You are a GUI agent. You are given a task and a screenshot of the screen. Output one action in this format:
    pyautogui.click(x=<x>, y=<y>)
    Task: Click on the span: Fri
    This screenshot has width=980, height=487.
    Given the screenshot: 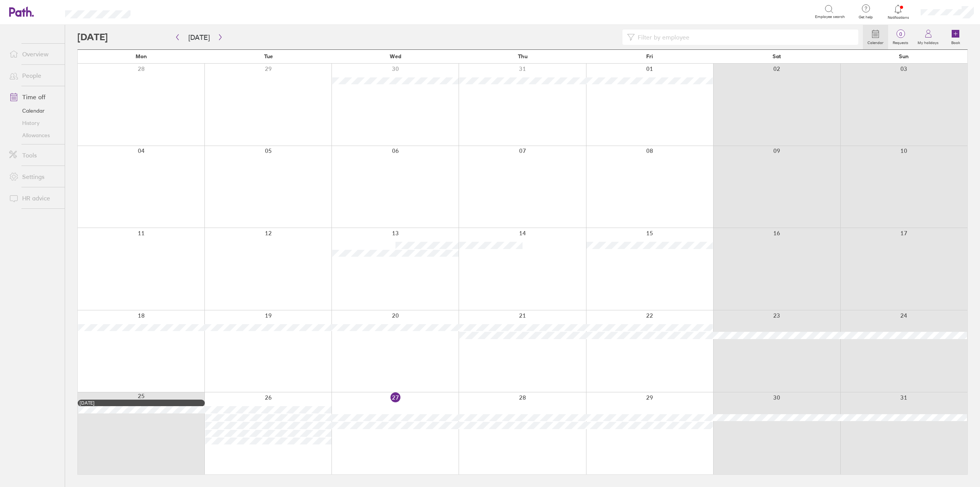 What is the action you would take?
    pyautogui.click(x=650, y=56)
    